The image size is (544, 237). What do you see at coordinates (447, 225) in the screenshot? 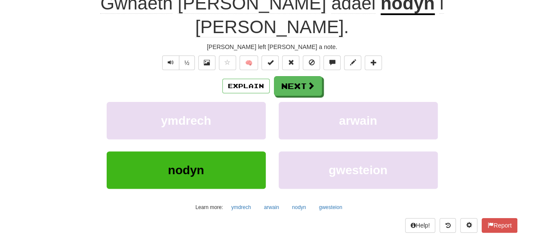
I see `button: Round history (alt+y)` at bounding box center [447, 225].